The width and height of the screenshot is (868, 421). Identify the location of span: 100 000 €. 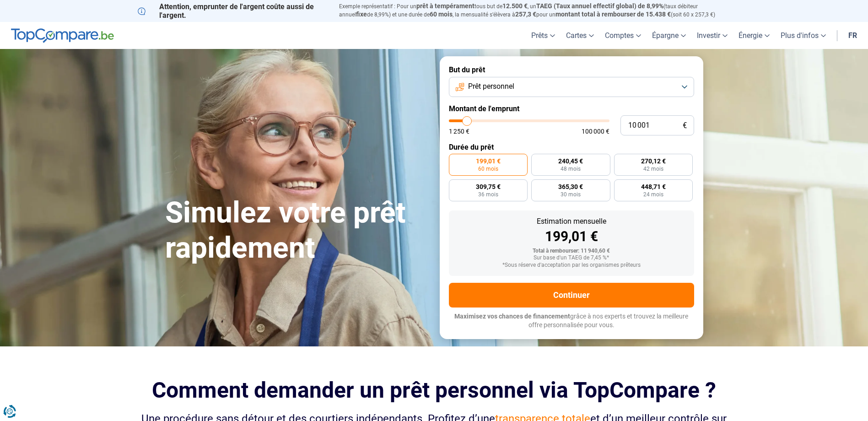
(595, 131).